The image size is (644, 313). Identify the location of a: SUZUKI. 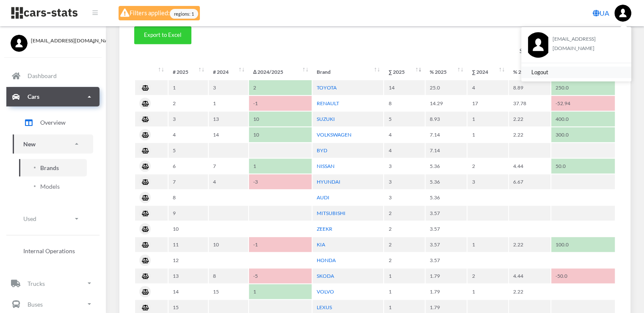
(325, 119).